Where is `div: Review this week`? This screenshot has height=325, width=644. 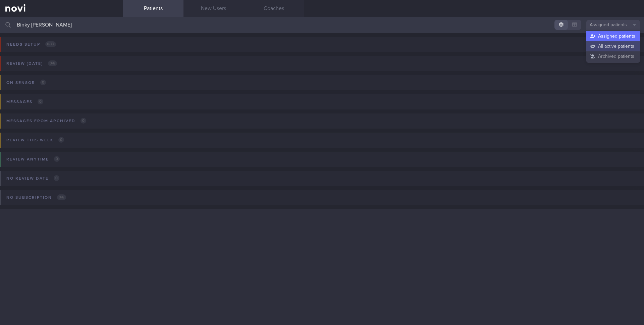
div: Review this week is located at coordinates (35, 140).